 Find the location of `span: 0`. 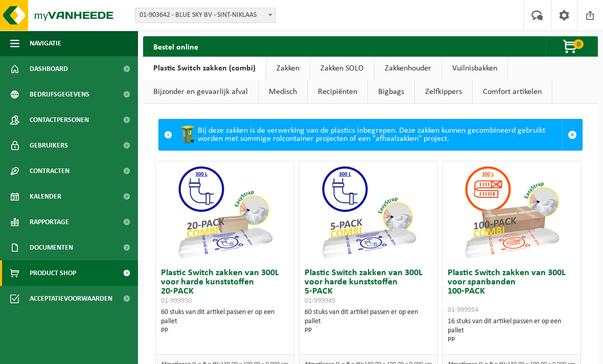

span: 0 is located at coordinates (579, 44).